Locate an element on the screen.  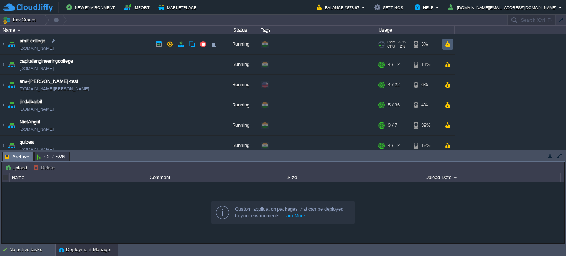
a: amit-college is located at coordinates (32, 41).